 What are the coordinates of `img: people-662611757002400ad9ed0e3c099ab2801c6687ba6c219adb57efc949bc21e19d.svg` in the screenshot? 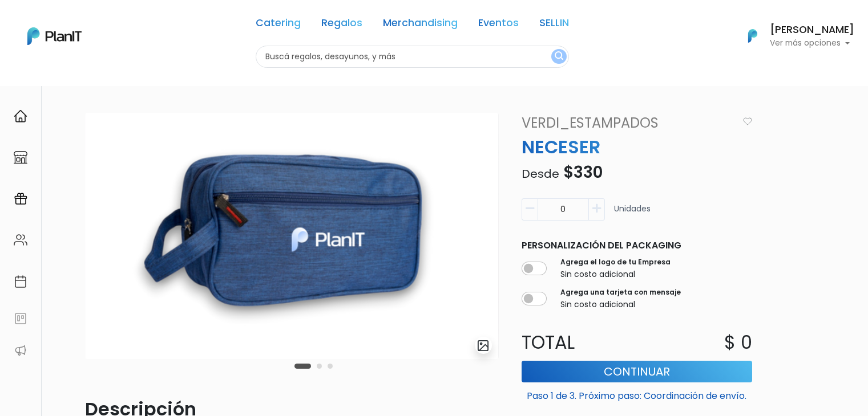 It's located at (21, 240).